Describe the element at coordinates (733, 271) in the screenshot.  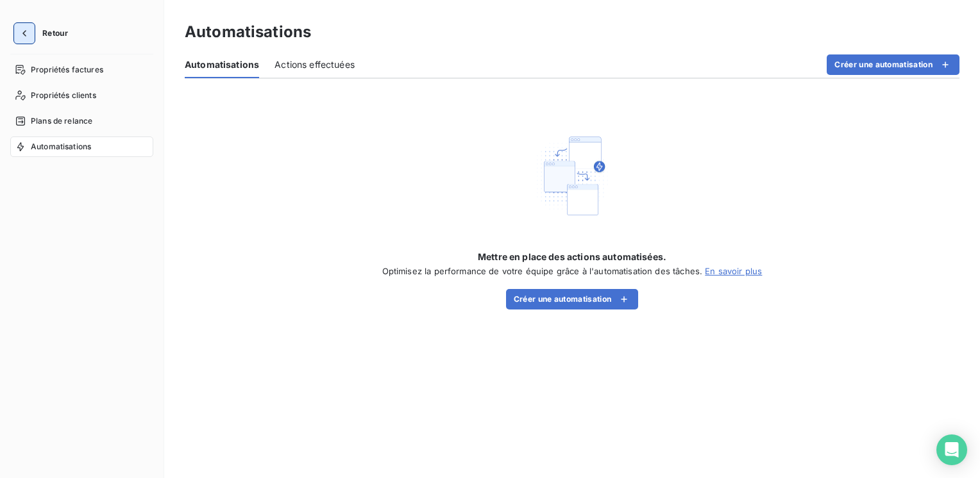
I see `a: En savoir plus` at that location.